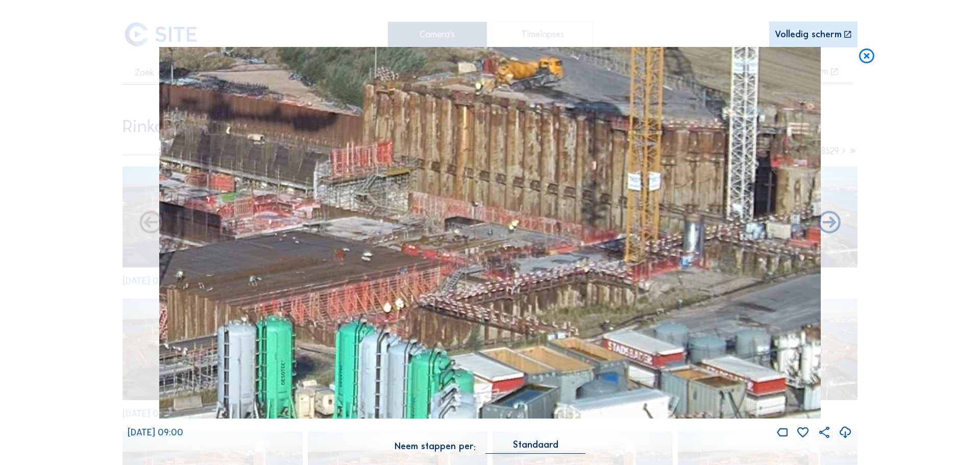 This screenshot has height=465, width=980. I want to click on i: Forward, so click(151, 223).